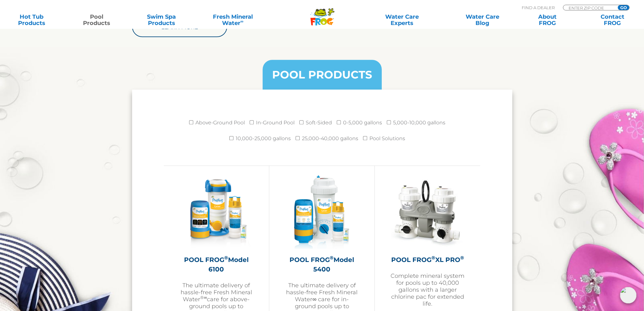 Image resolution: width=644 pixels, height=311 pixels. I want to click on a: Fresh MineralWater∞, so click(232, 20).